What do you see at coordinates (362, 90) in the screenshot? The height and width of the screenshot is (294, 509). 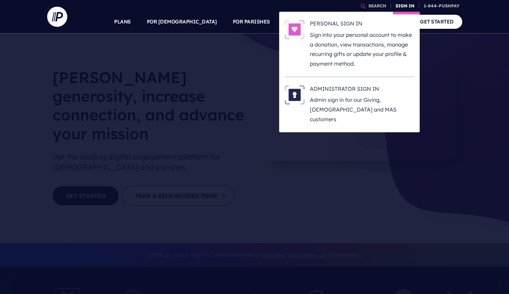 I see `h6: ADMINISTRATOR SIGN IN` at bounding box center [362, 90].